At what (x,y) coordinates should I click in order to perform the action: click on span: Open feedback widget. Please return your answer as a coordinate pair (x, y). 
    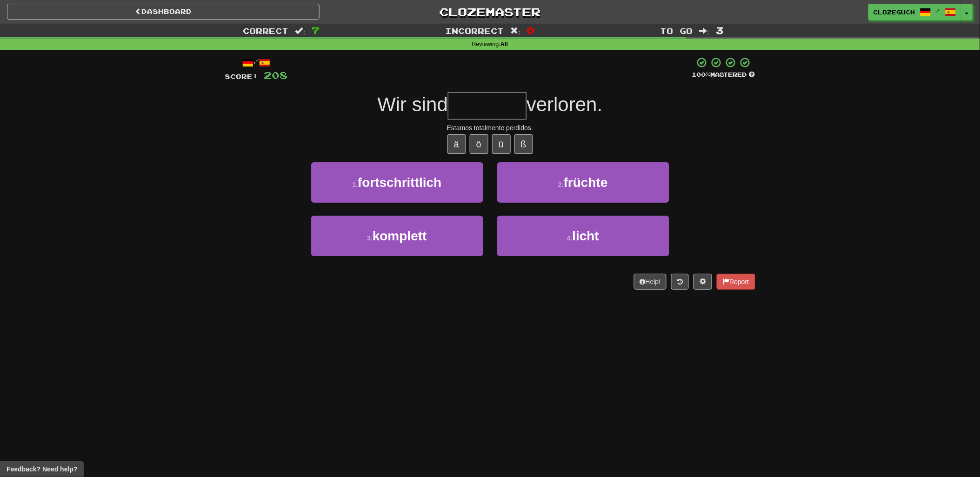
    Looking at the image, I should click on (42, 469).